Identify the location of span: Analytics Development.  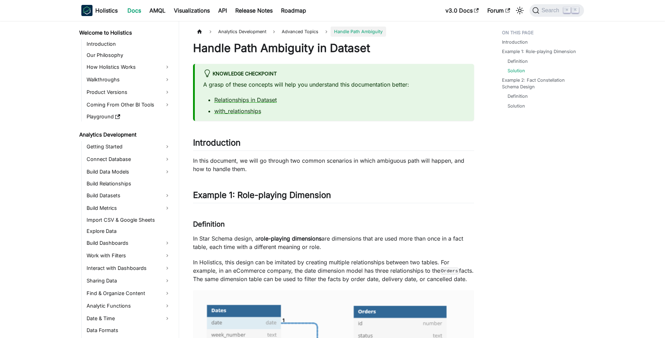
(242, 31).